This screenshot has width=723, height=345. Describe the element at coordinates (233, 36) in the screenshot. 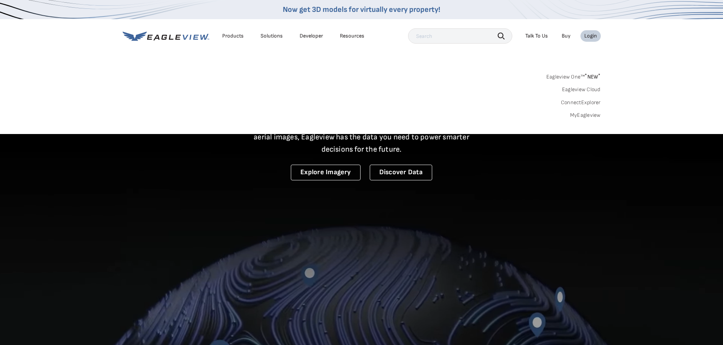

I see `div: Products` at that location.